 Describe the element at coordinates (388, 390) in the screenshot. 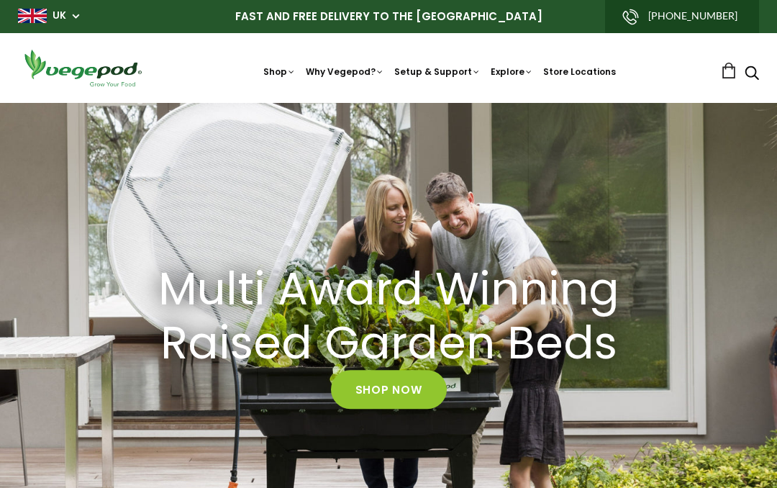

I see `a: Shop Now` at that location.